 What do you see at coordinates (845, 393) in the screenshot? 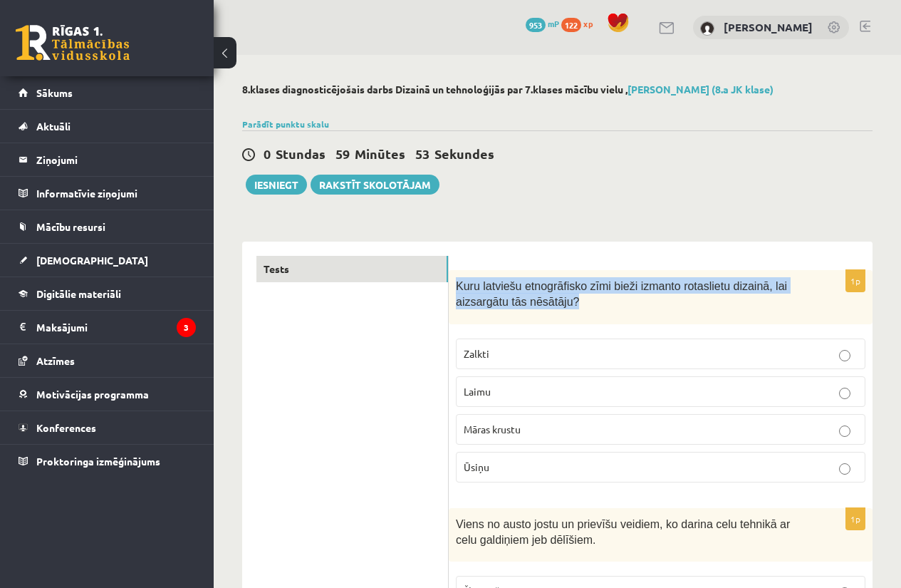
I see `input: Laimu` at bounding box center [845, 393].